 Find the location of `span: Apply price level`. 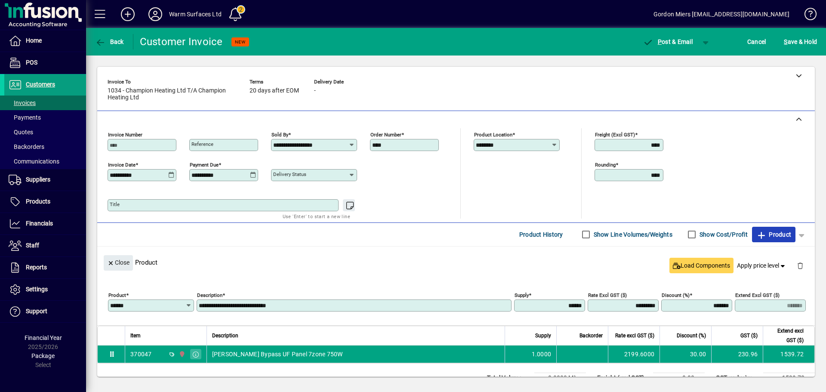

span: Apply price level is located at coordinates (762, 265).